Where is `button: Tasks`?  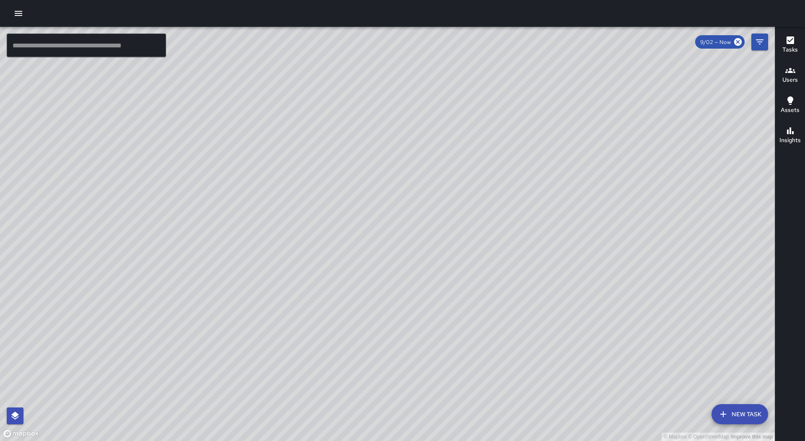 button: Tasks is located at coordinates (789, 45).